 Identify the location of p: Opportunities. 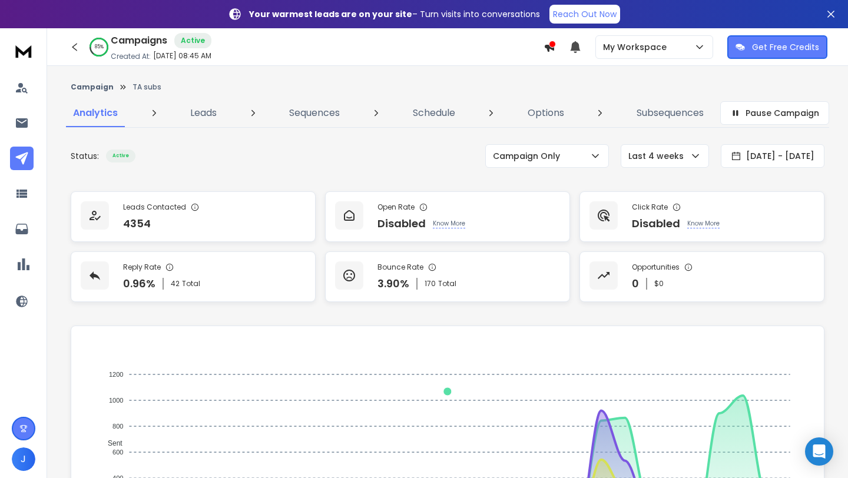
(655, 267).